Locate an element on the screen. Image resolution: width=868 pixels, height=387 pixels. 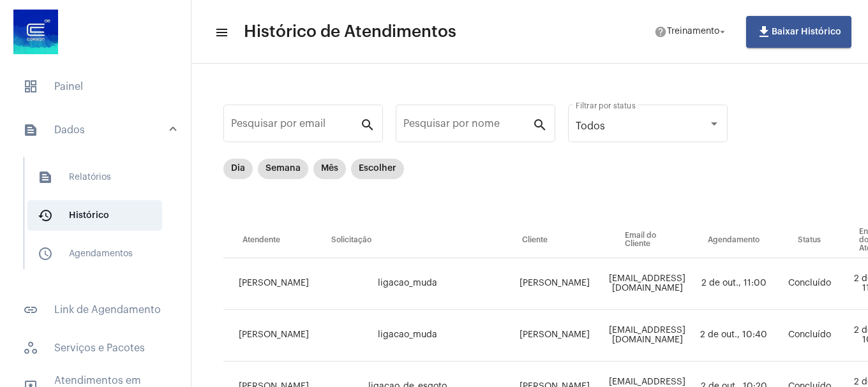
mat-expansion-panel-header: sidenav iconDados is located at coordinates (99, 130).